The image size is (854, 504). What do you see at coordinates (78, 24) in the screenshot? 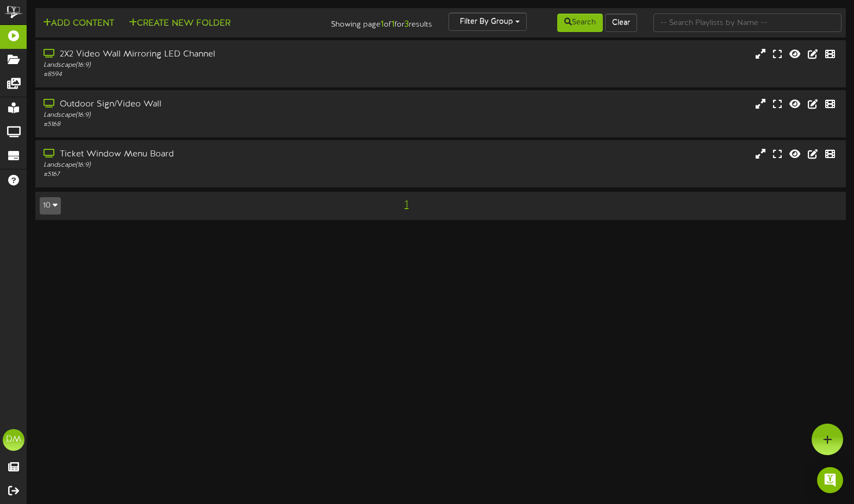
I see `button: Add Content` at bounding box center [78, 24].